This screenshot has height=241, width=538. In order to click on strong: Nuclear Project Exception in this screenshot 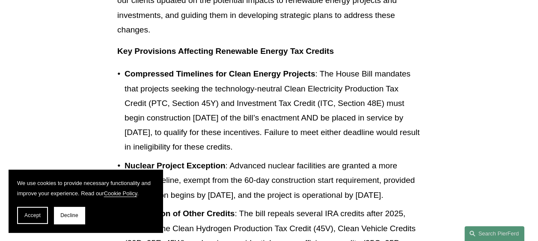, I will do `click(175, 166)`.